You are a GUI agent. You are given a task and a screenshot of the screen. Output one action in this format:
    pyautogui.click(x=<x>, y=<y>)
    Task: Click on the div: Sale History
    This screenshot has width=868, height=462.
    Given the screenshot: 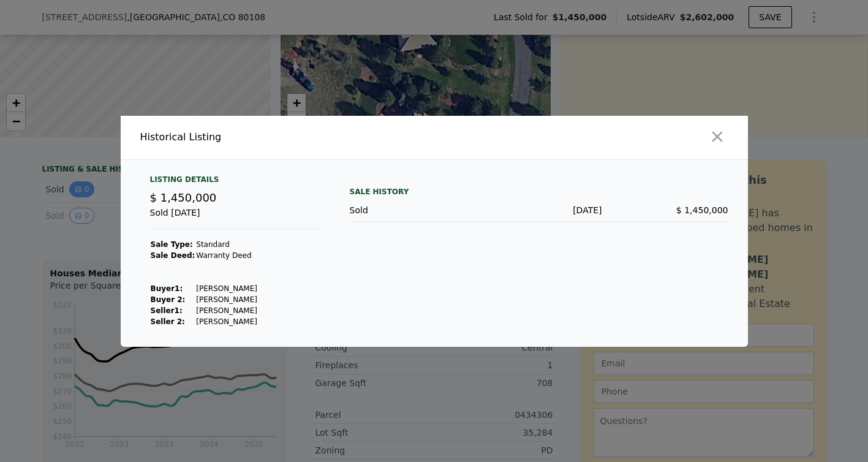 What is the action you would take?
    pyautogui.click(x=539, y=192)
    